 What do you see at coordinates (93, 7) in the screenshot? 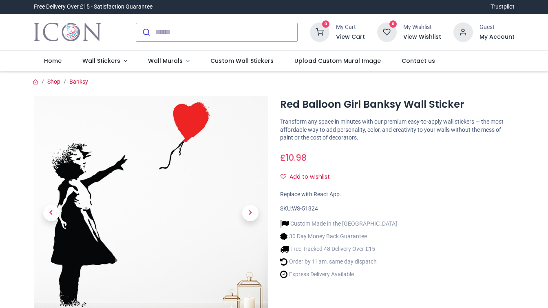
I see `div: Free Delivery Over £15 - Satisfaction Guarantee` at bounding box center [93, 7].